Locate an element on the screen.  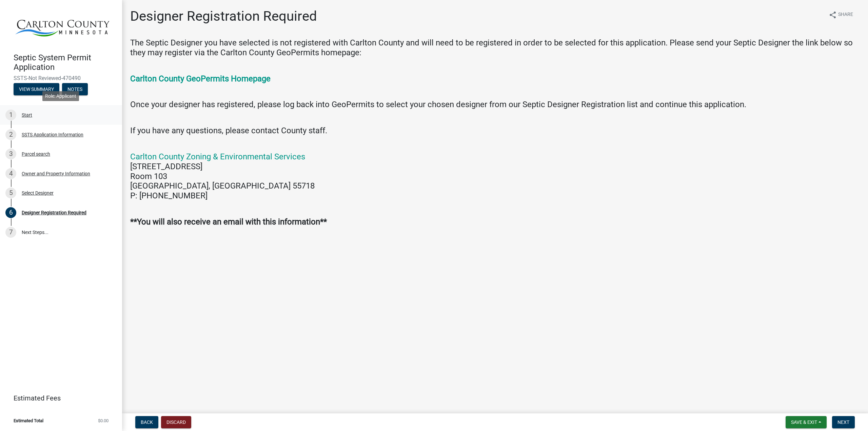
div: 2 is located at coordinates (11, 134).